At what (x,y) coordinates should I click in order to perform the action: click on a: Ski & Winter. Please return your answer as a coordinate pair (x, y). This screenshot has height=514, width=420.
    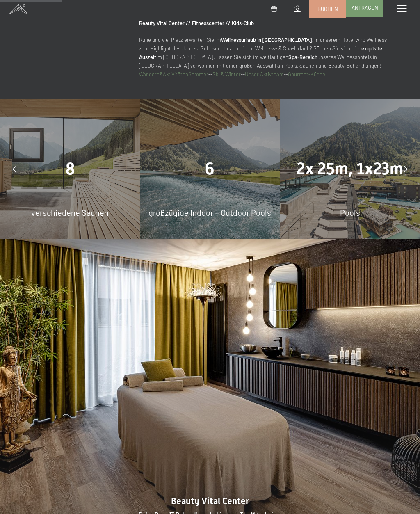
    Looking at the image, I should click on (227, 74).